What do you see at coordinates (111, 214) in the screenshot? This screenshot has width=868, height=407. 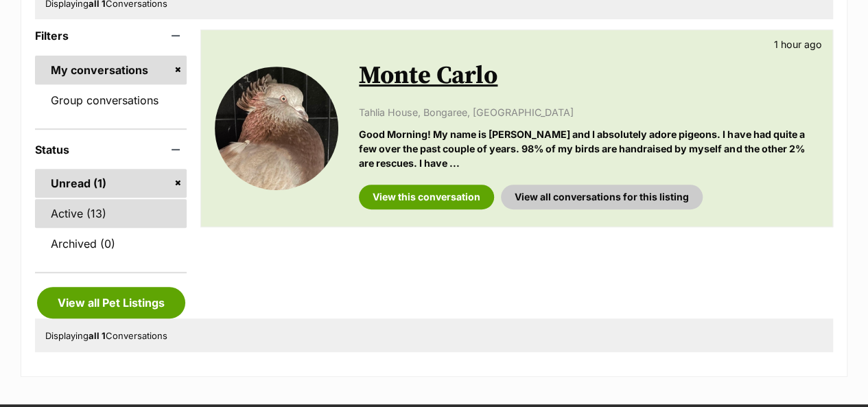 I see `a: Active (13)` at bounding box center [111, 214].